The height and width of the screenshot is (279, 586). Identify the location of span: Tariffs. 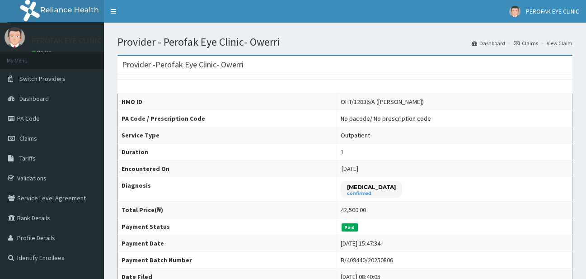
(28, 158).